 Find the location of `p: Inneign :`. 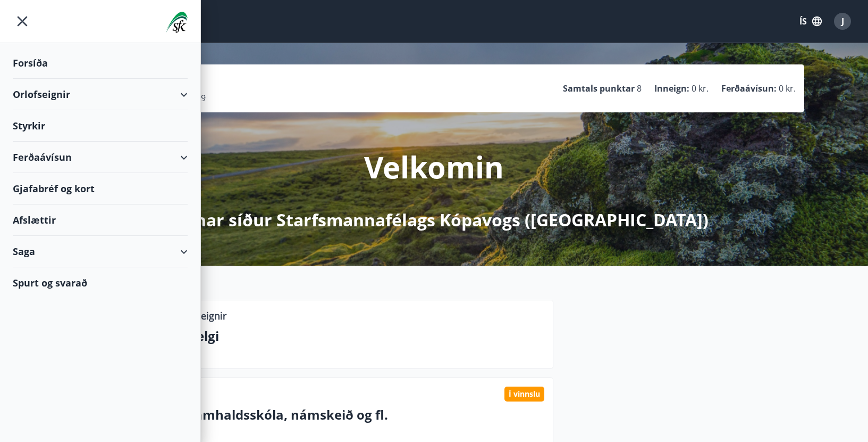

p: Inneign : is located at coordinates (672, 89).